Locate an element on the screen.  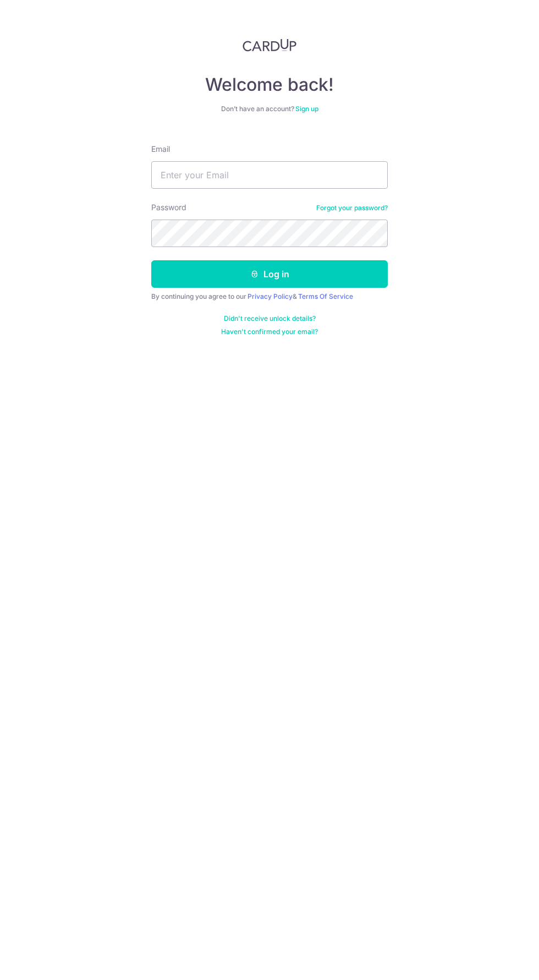
a: Privacy Policy is located at coordinates (270, 296).